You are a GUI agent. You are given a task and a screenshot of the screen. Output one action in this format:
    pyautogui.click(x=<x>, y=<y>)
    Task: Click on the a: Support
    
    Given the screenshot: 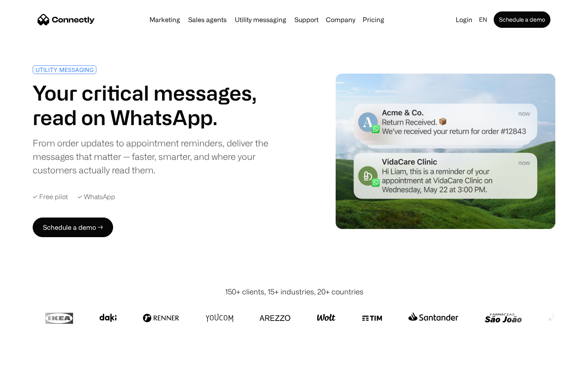 What is the action you would take?
    pyautogui.click(x=306, y=20)
    